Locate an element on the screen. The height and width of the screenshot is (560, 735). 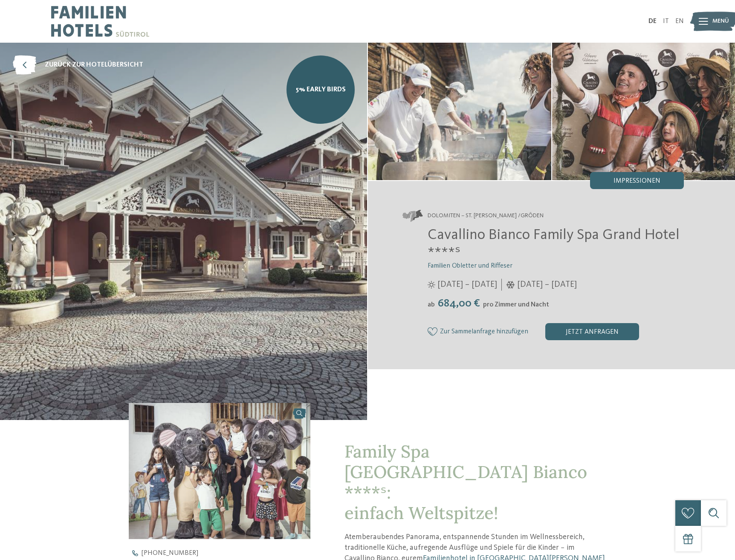
a: EN is located at coordinates (680, 22).